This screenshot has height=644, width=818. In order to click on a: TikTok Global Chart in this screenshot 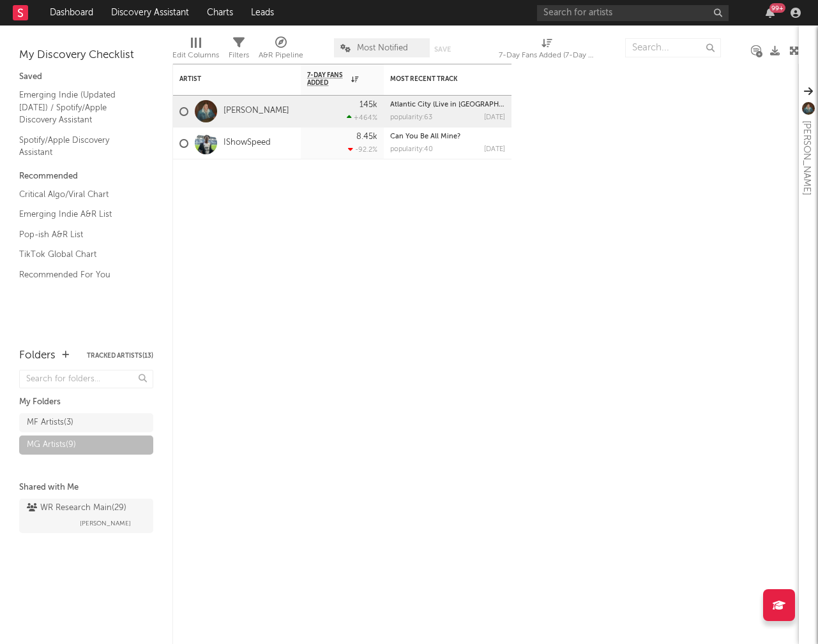, I will do `click(80, 254)`.